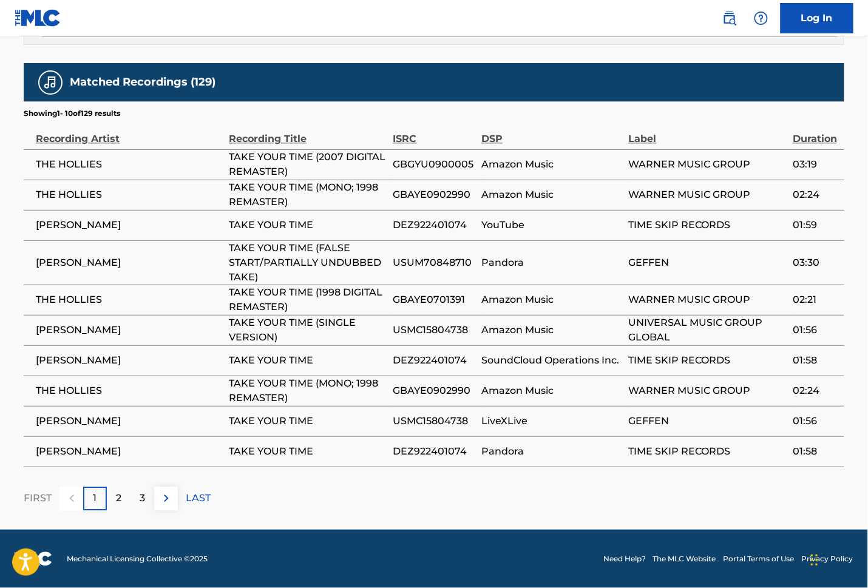 The height and width of the screenshot is (588, 868). Describe the element at coordinates (553, 225) in the screenshot. I see `span: YouTube` at that location.